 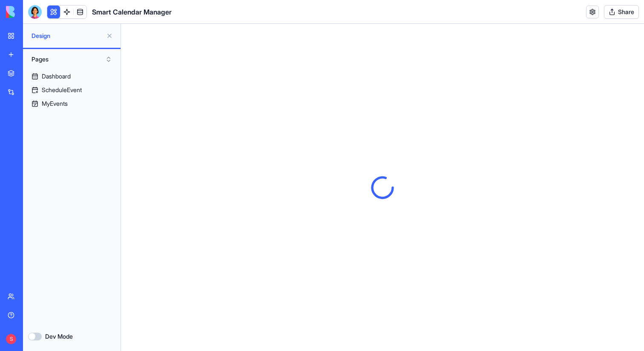 I want to click on span: Design, so click(x=67, y=36).